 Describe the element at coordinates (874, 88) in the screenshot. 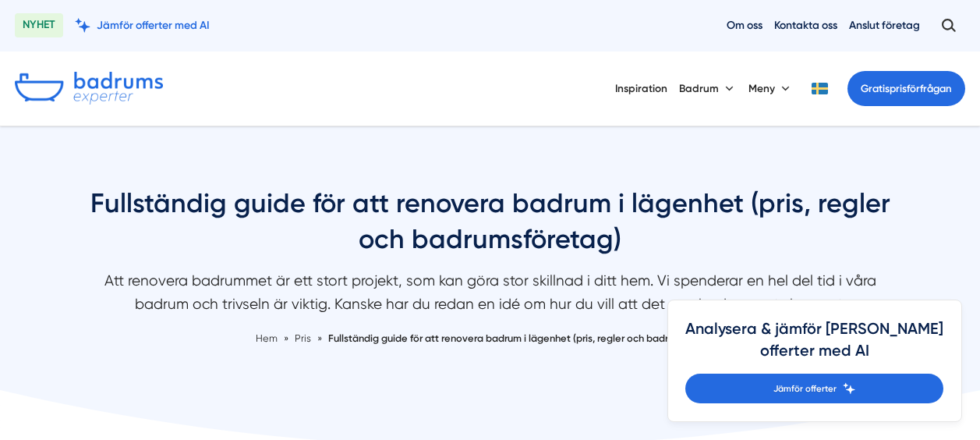

I see `span: Gratis` at that location.